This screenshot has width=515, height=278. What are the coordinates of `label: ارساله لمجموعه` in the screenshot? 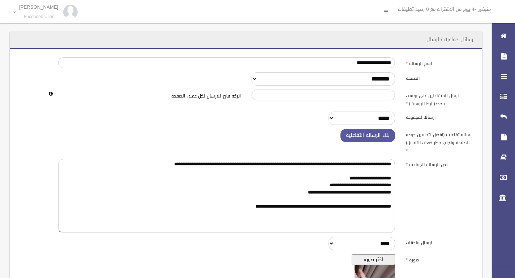 It's located at (439, 117).